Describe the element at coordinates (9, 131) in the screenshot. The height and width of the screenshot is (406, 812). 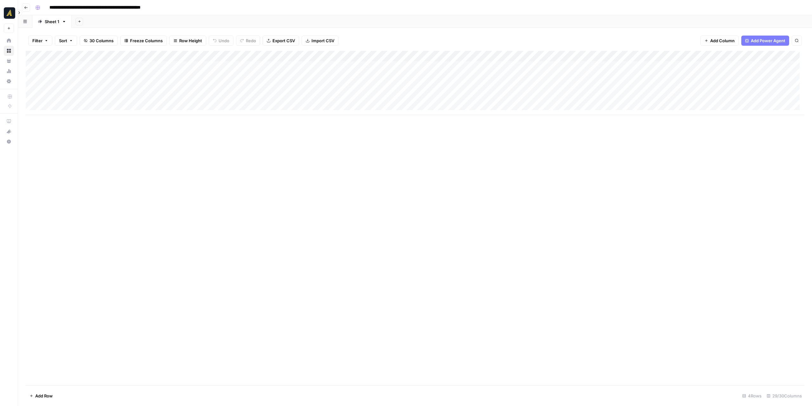
I see `button: What's new?` at that location.